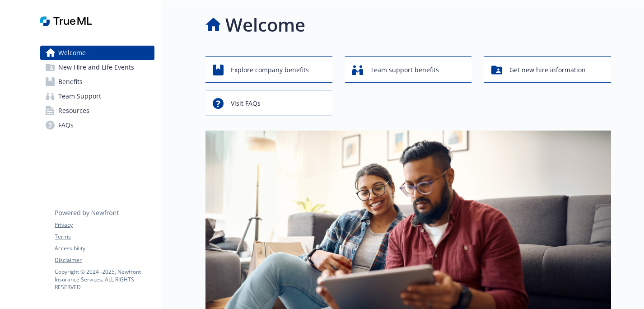 This screenshot has height=309, width=644. What do you see at coordinates (104, 237) in the screenshot?
I see `a: Terms` at bounding box center [104, 237].